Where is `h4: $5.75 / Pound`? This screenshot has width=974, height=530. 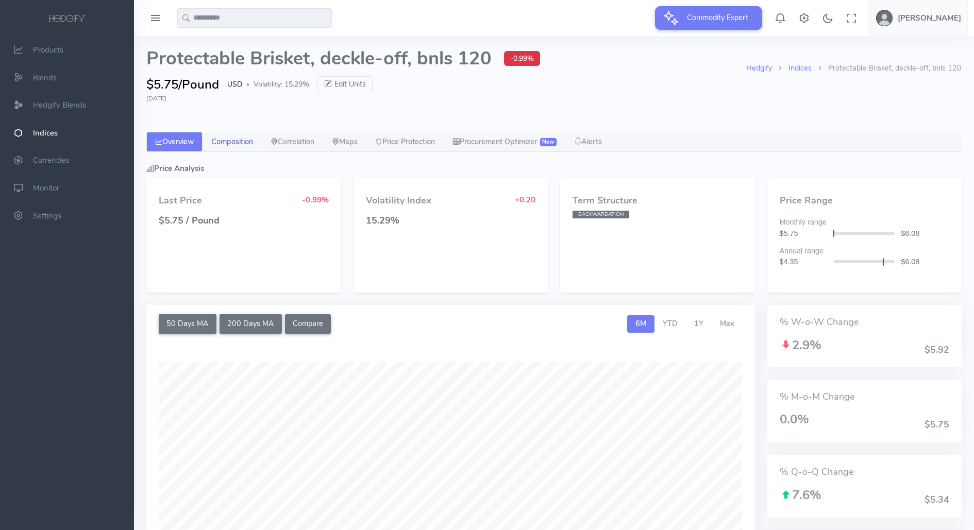
h4: $5.75 / Pound is located at coordinates (244, 221).